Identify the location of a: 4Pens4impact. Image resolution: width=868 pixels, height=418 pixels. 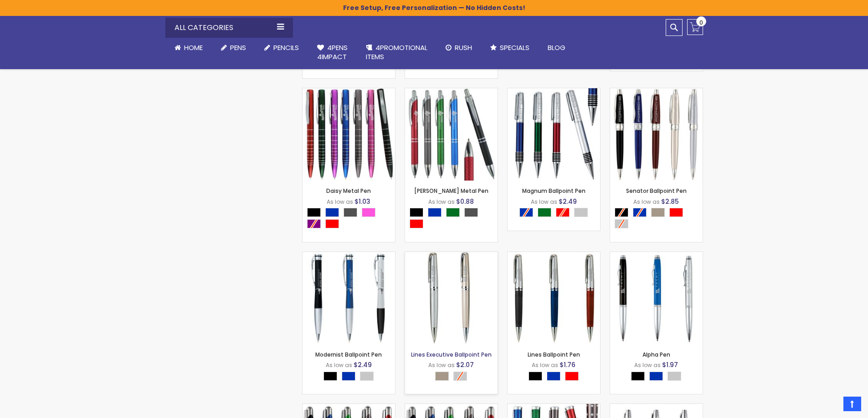
(332, 52).